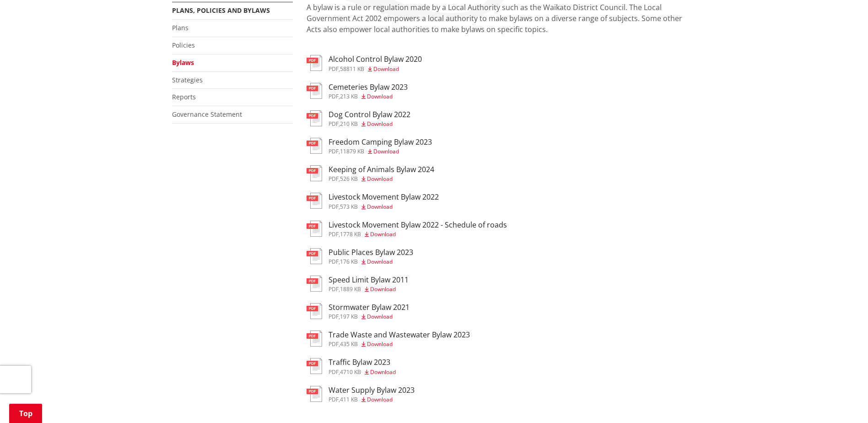 This screenshot has height=423, width=868. Describe the element at coordinates (369, 146) in the screenshot. I see `a: Freedom Camping Bylaw 2023 pdf,11879 KB Download` at that location.